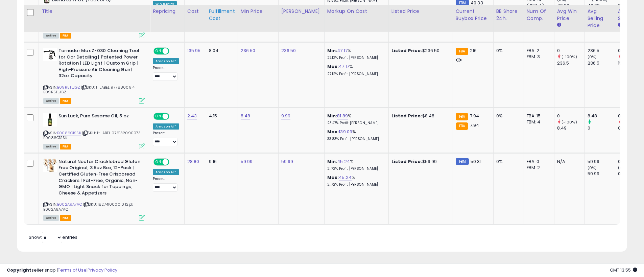 The height and width of the screenshot is (277, 644). Describe the element at coordinates (419, 51) in the screenshot. I see `div: $236.50` at that location.